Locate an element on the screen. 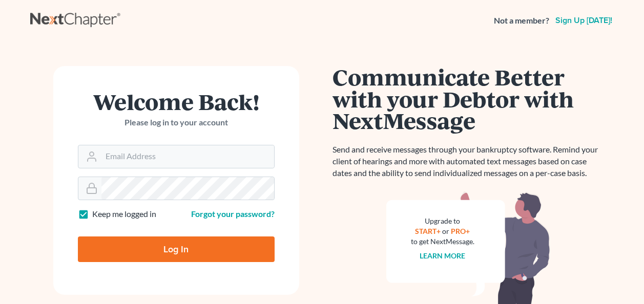 This screenshot has height=304, width=644. h1: Communicate Better with your Debtor with NextMessage is located at coordinates (468, 99).